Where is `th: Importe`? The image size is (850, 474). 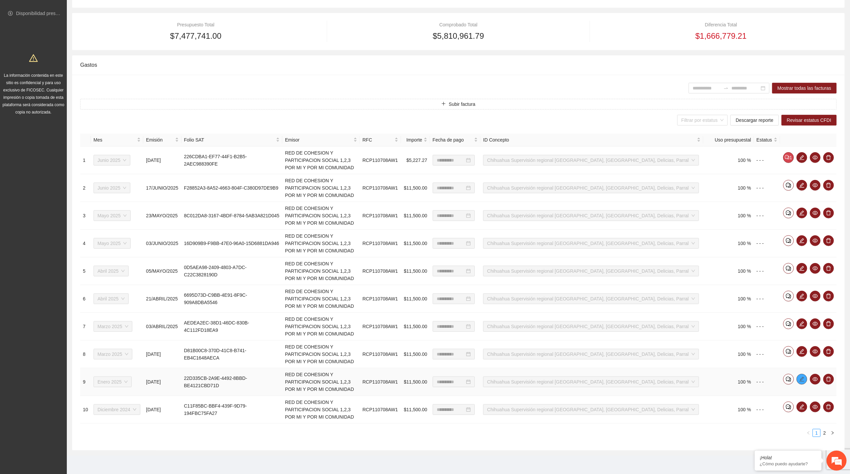 th: Importe is located at coordinates (415, 140).